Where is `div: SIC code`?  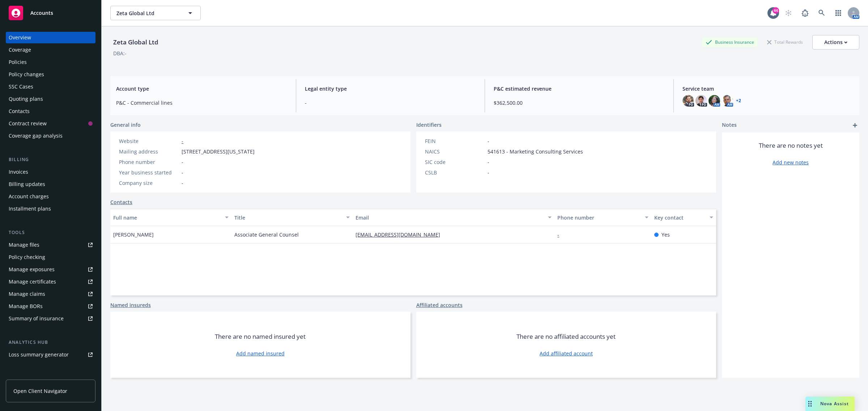 div: SIC code is located at coordinates (454, 162).